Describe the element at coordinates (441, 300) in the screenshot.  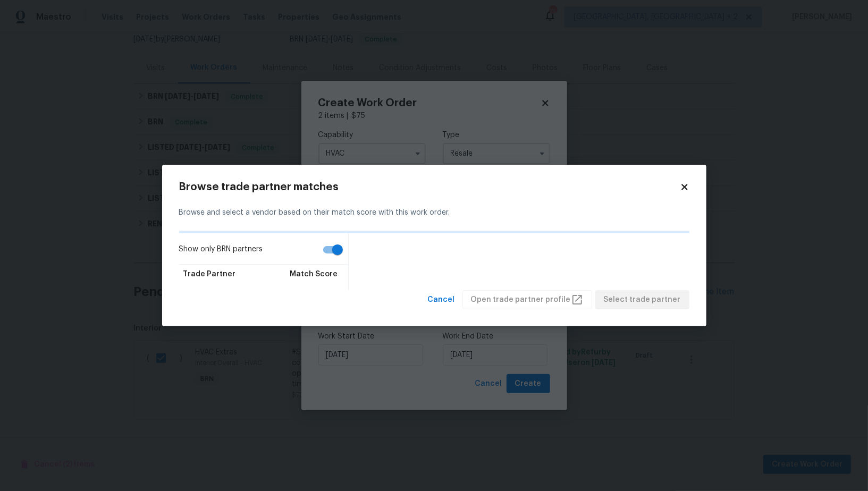
I see `button: Cancel` at that location.